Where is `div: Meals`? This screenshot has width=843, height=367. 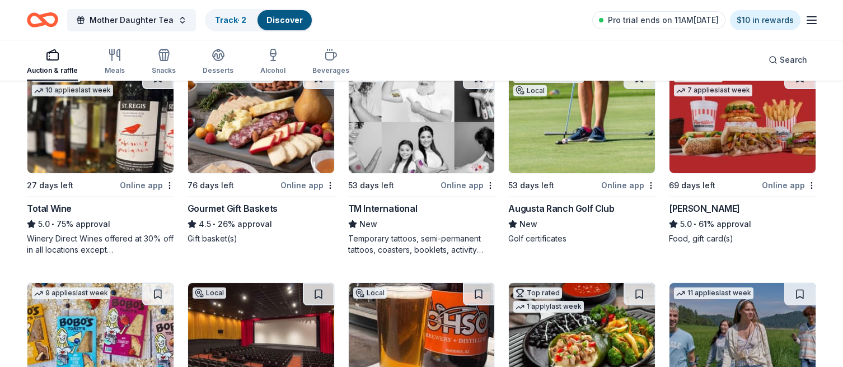
div: Meals is located at coordinates (115, 71).